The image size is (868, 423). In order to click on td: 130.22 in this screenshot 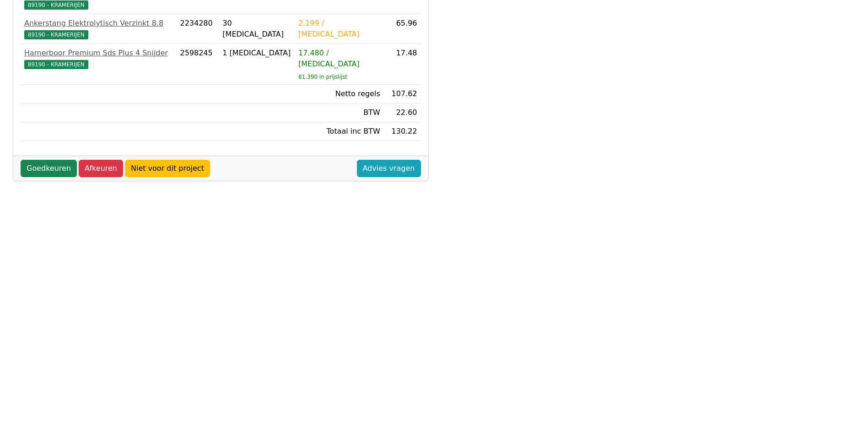, I will do `click(402, 131)`.